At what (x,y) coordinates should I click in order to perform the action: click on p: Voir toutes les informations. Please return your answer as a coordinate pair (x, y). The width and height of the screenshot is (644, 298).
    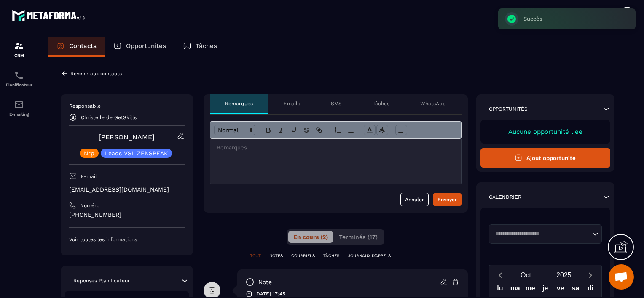
    Looking at the image, I should click on (127, 240).